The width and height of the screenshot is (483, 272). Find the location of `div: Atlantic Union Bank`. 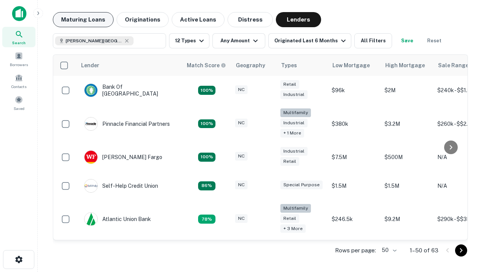

div: Atlantic Union Bank is located at coordinates (117, 219).